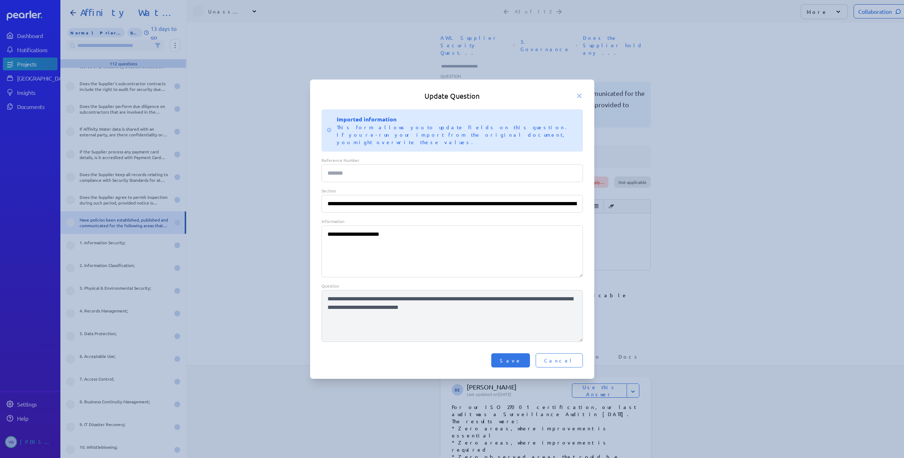  I want to click on button: Cancel, so click(559, 360).